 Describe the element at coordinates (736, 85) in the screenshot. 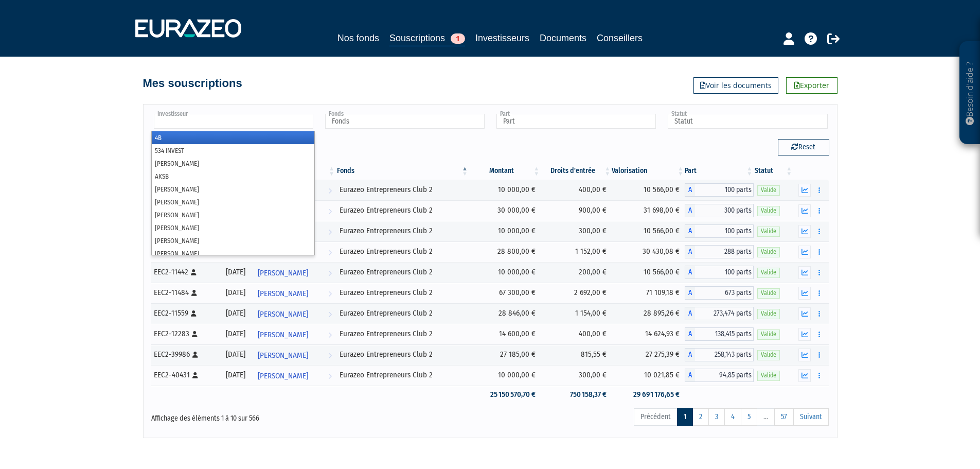

I see `a: Voir les documents` at that location.